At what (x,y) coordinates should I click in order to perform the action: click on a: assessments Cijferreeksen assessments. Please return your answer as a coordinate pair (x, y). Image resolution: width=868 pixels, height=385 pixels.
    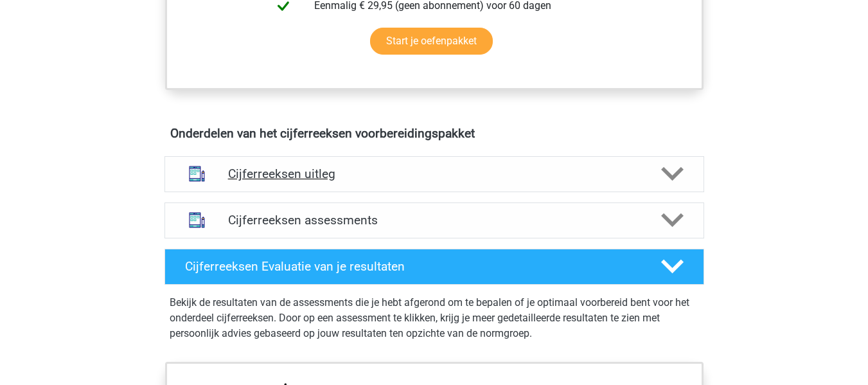
    Looking at the image, I should click on (435, 221).